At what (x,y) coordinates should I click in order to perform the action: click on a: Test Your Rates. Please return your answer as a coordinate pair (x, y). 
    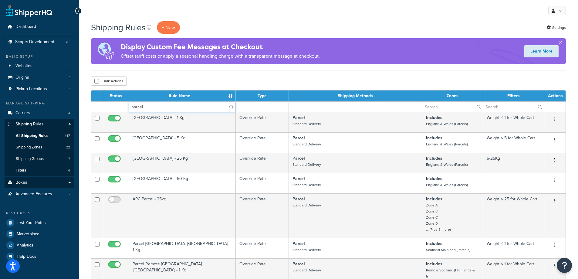
    Looking at the image, I should click on (39, 223).